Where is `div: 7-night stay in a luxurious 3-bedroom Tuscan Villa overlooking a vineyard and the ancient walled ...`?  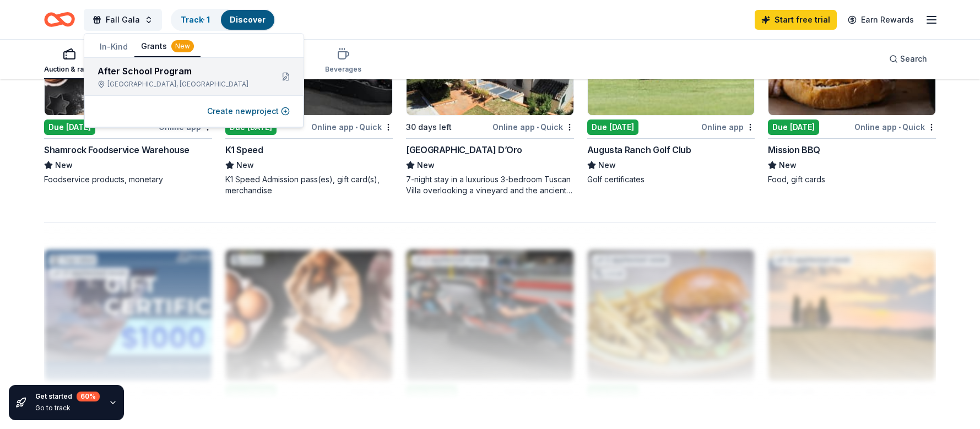
div: 7-night stay in a luxurious 3-bedroom Tuscan Villa overlooking a vineyard and the ancient walled ... is located at coordinates (490, 185).